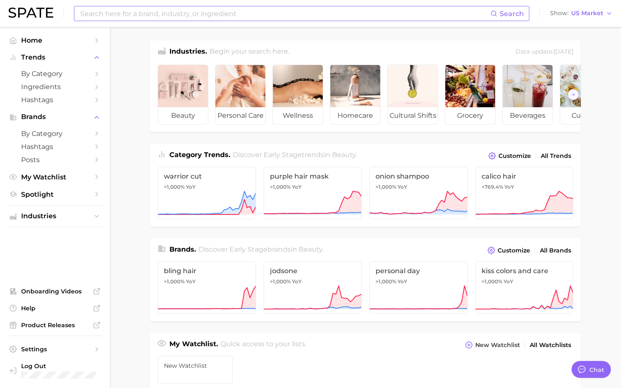  What do you see at coordinates (355, 116) in the screenshot?
I see `span: homecare` at bounding box center [355, 116].